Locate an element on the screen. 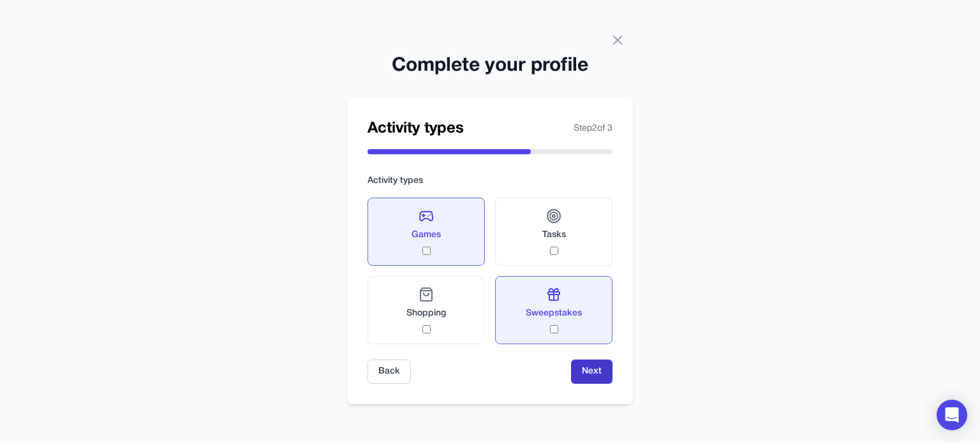  span: Tasks is located at coordinates (554, 235).